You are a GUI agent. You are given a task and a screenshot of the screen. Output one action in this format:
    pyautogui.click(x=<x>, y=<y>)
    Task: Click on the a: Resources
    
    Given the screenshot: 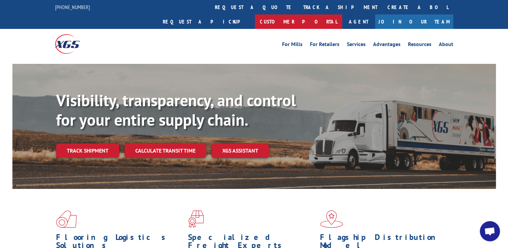 What is the action you would take?
    pyautogui.click(x=419, y=45)
    